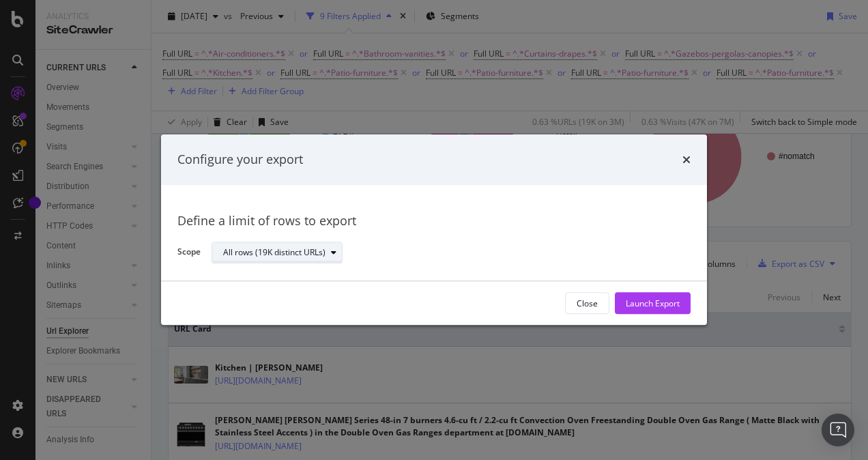  Describe the element at coordinates (653, 303) in the screenshot. I see `div: Launch Export` at that location.